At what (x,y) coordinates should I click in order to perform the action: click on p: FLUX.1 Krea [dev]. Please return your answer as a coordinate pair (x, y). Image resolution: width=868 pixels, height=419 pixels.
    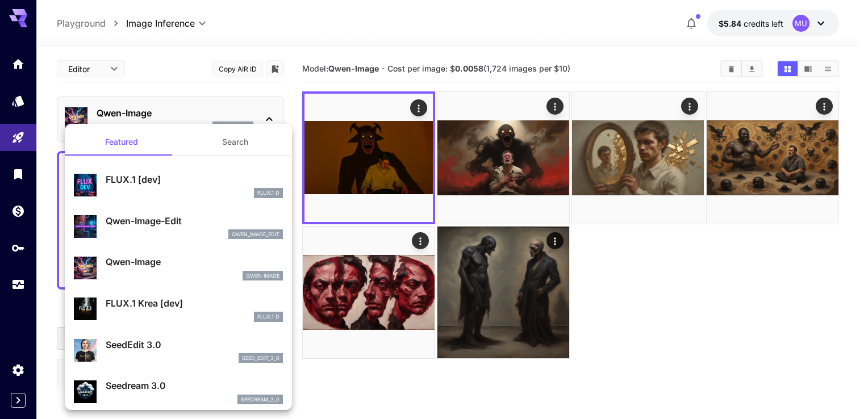
    Looking at the image, I should click on (194, 303).